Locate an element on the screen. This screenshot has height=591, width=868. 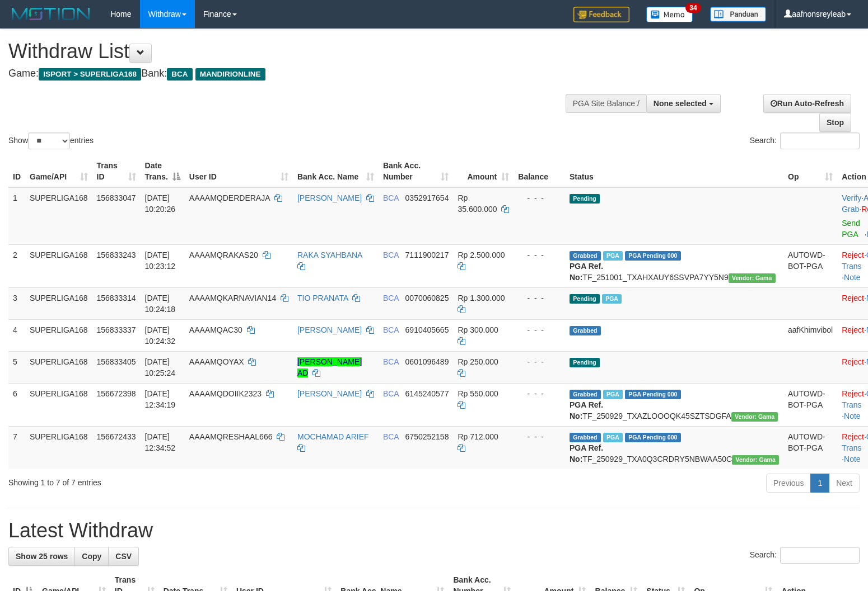
div: PGA Site Balance / is located at coordinates (606, 104).